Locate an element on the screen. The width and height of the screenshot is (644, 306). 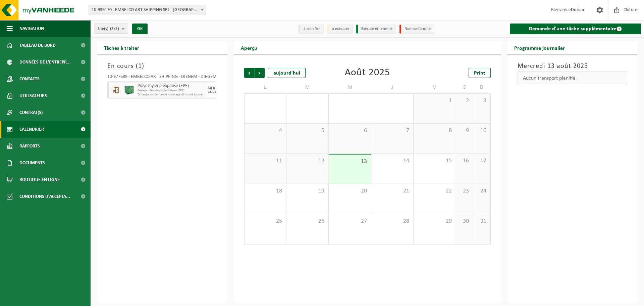
span: 30 is located at coordinates (465, 221).